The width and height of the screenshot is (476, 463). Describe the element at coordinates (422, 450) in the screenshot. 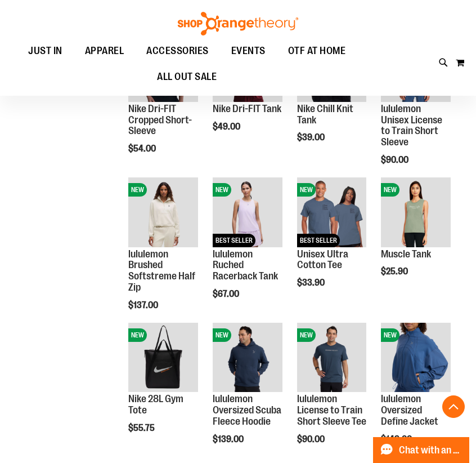

I see `button: Chat with an Expert` at that location.